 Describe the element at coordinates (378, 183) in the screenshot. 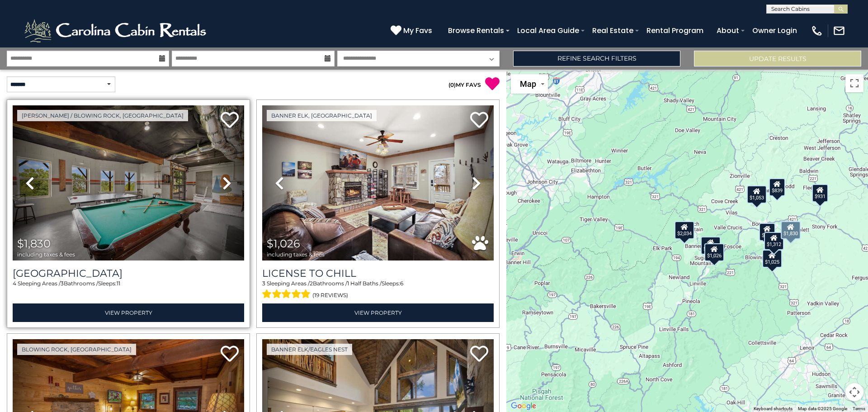

I see `img: thumbnail_163969558.jpeg` at that location.